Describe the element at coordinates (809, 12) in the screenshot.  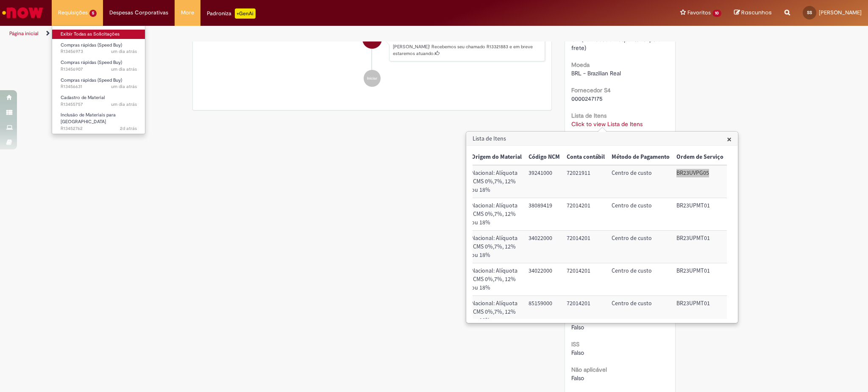
I see `span: SS` at that location.